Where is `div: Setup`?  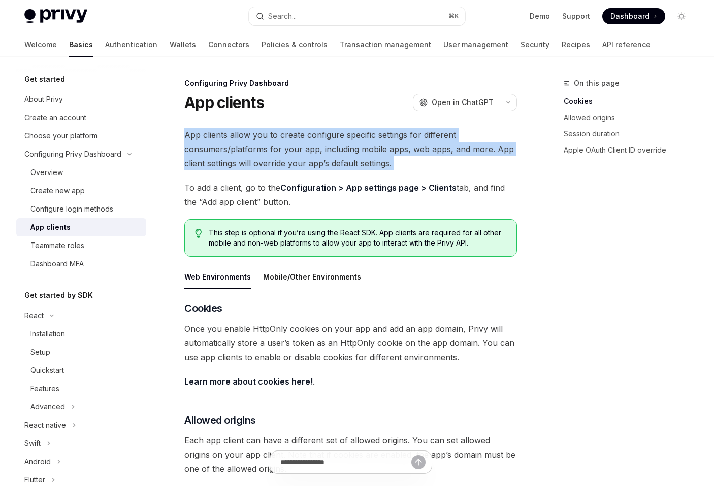
div: Setup is located at coordinates (40, 352).